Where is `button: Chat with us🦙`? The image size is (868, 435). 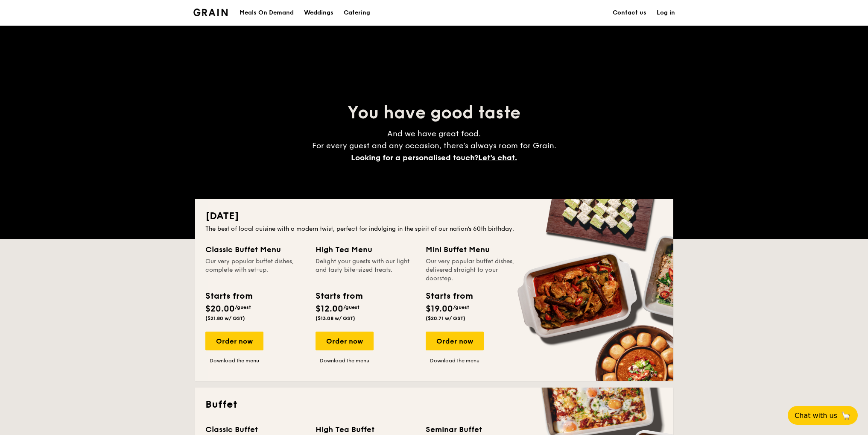
button: Chat with us🦙 is located at coordinates (823, 415).